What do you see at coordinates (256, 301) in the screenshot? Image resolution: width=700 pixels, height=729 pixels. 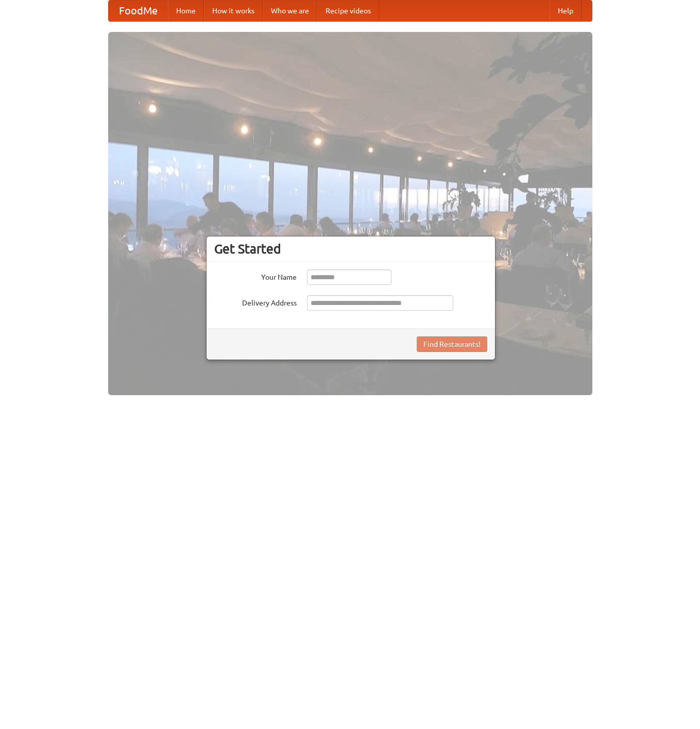 I see `label: Delivery Address` at bounding box center [256, 301].